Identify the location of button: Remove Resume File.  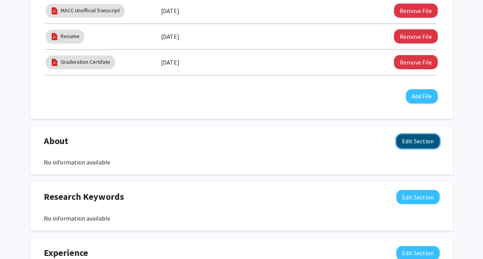
(416, 36).